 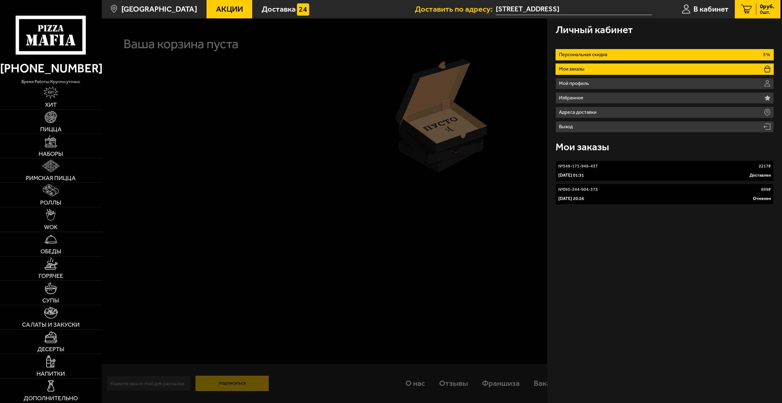 I want to click on span: Горячее, so click(x=51, y=276).